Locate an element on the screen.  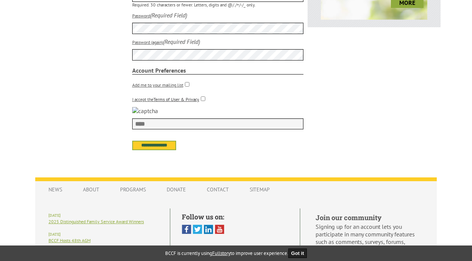
a: BCCF Hosts 48th AGM is located at coordinates (69, 241).